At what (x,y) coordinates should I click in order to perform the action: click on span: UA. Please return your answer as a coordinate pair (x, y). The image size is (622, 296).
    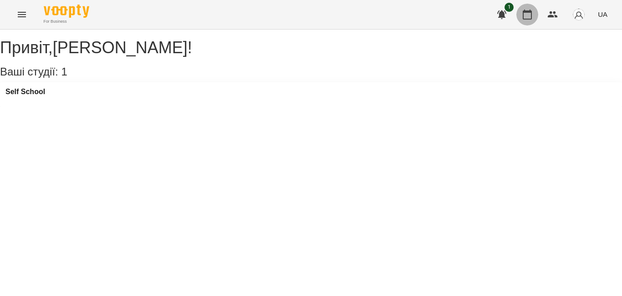
    Looking at the image, I should click on (602, 14).